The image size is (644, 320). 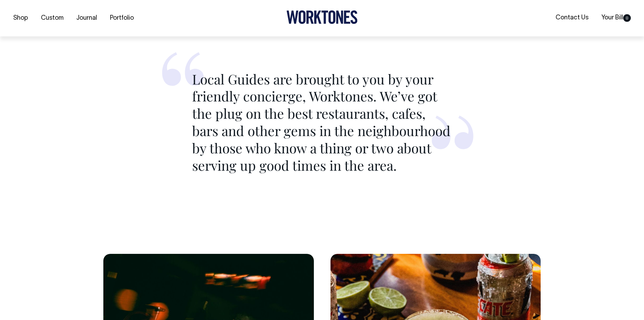 I want to click on a: Custom, so click(x=52, y=18).